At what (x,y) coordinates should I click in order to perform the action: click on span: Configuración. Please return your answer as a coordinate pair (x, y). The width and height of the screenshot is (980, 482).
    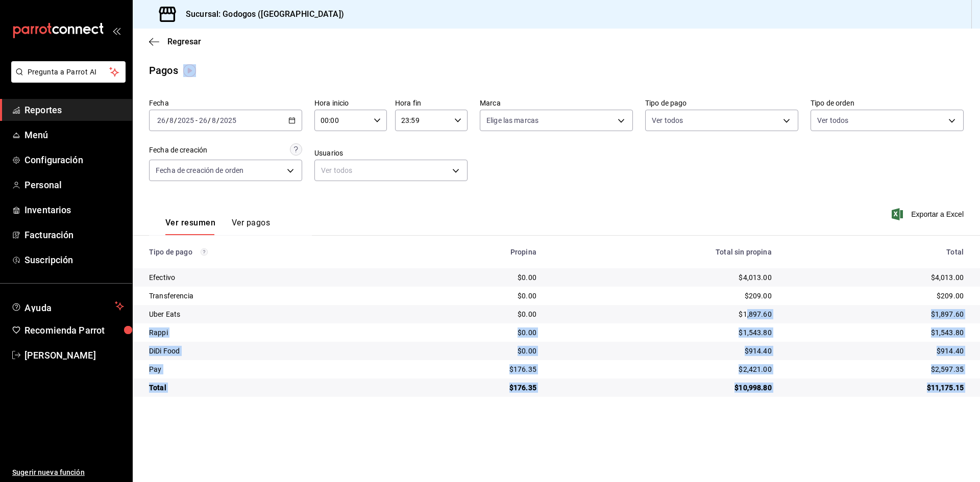
    Looking at the image, I should click on (74, 160).